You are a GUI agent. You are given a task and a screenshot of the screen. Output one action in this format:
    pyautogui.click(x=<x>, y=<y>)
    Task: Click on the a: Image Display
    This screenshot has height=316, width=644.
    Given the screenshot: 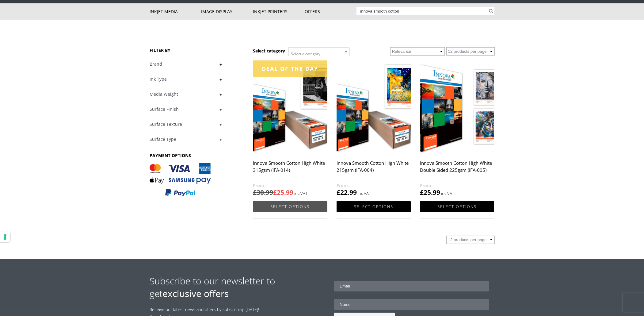 What is the action you would take?
    pyautogui.click(x=227, y=12)
    